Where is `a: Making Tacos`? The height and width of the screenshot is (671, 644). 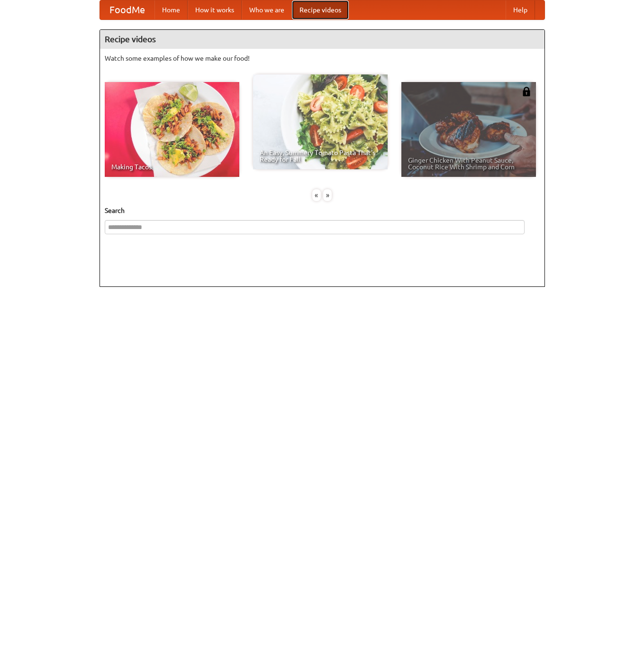
a: Making Tacos is located at coordinates (172, 129).